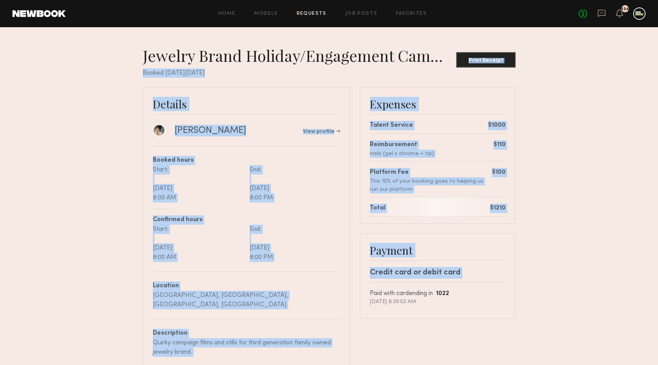  What do you see at coordinates (431, 173) in the screenshot?
I see `div: Platform Fee` at bounding box center [431, 173].